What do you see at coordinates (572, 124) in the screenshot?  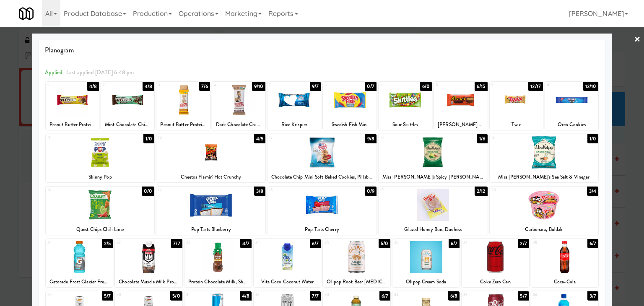 I see `div: Oreo Cookies` at bounding box center [572, 124].